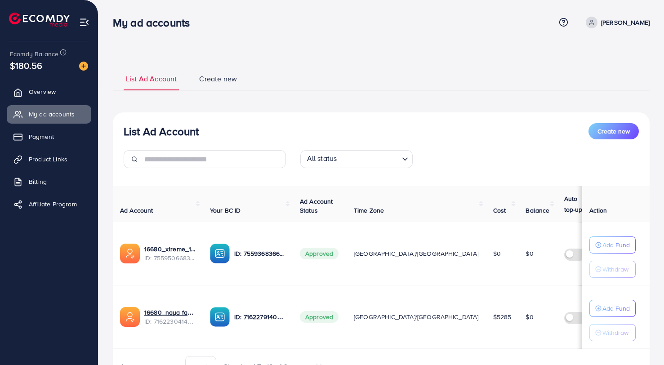 The width and height of the screenshot is (664, 365). What do you see at coordinates (151, 79) in the screenshot?
I see `span: List Ad Account` at bounding box center [151, 79].